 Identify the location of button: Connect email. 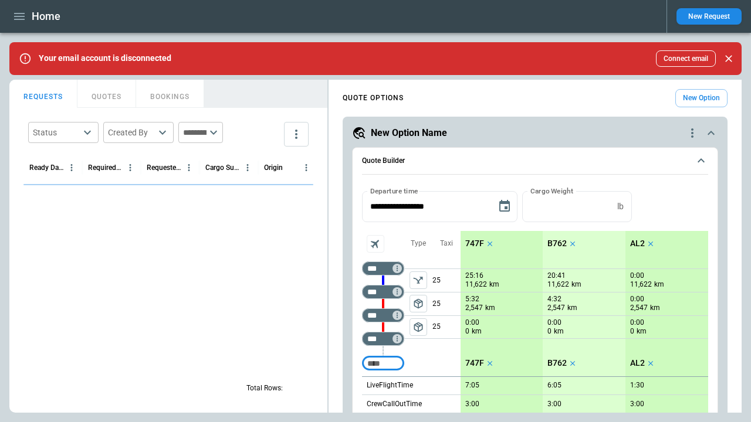
(686, 59).